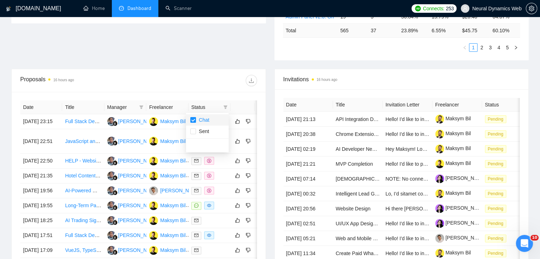 This screenshot has width=540, height=259. I want to click on div: Proposals, so click(79, 81).